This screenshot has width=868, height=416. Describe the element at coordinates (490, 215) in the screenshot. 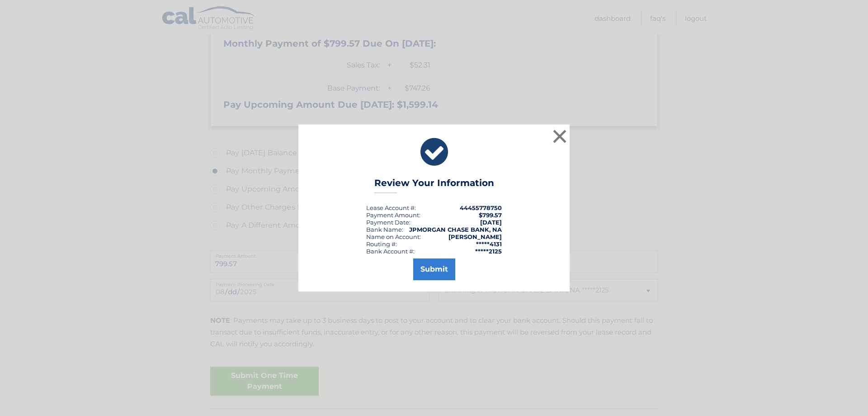

I see `span: $799.57` at that location.